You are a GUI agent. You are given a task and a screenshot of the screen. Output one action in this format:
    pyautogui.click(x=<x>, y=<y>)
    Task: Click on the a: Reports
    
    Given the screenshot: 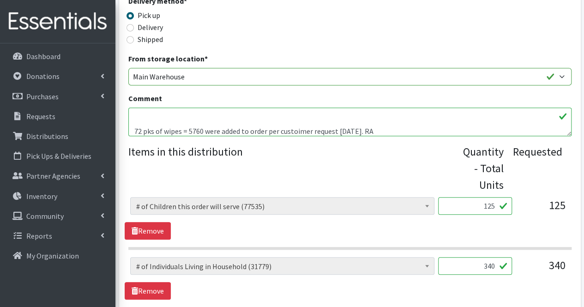 What is the action you would take?
    pyautogui.click(x=58, y=236)
    